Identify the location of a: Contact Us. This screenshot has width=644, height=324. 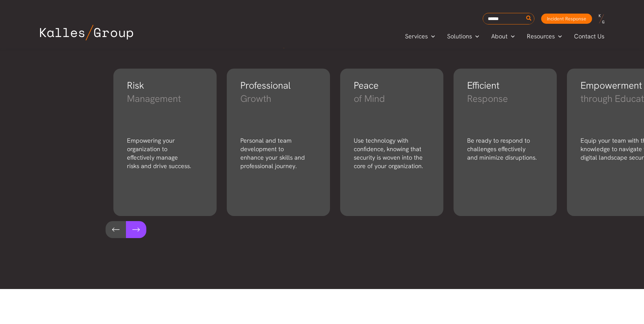
(589, 36).